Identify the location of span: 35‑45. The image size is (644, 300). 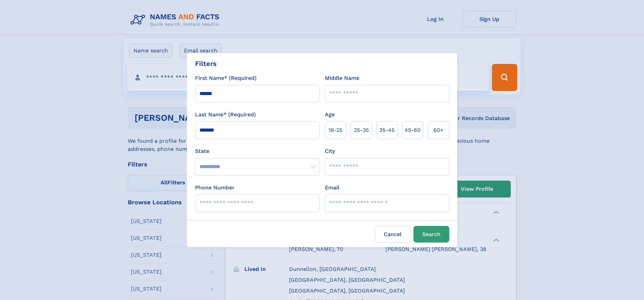
(387, 130).